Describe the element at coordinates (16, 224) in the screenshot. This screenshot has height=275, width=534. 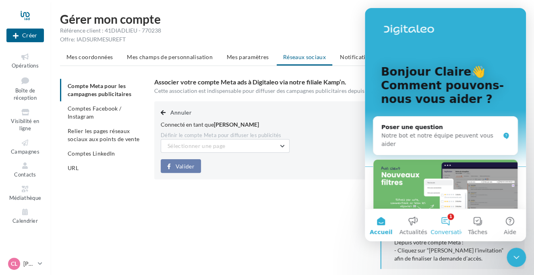
I see `span: Accueil` at that location.